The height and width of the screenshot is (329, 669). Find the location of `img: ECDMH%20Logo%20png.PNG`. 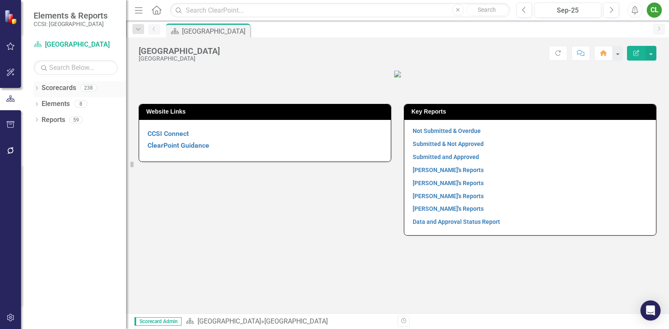

img: ECDMH%20Logo%20png.PNG is located at coordinates (397, 74).